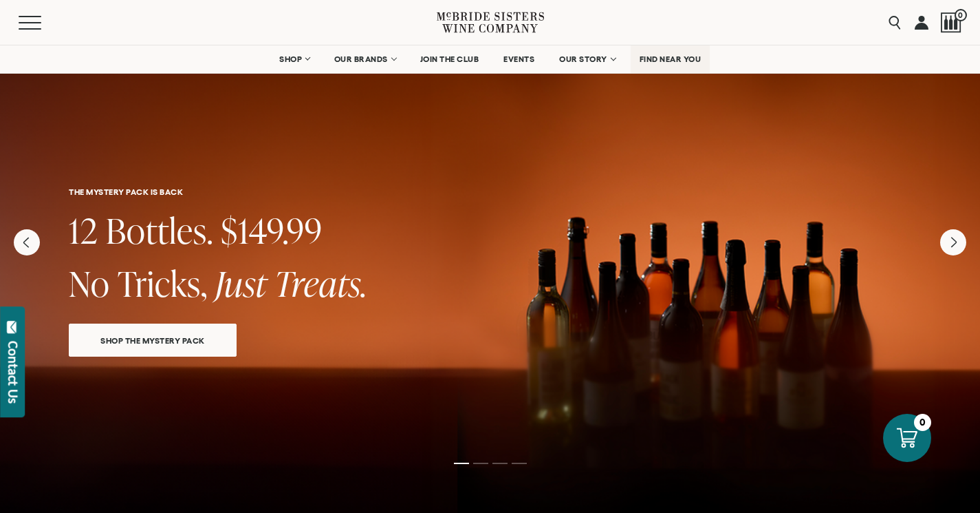 The image size is (980, 513). What do you see at coordinates (481, 463) in the screenshot?
I see `li: Page dot 2` at bounding box center [481, 463].